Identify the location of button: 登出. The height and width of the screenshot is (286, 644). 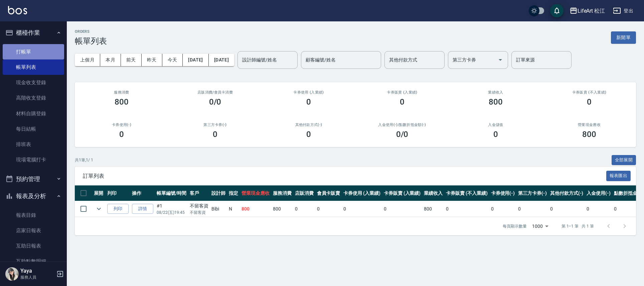
(623, 11).